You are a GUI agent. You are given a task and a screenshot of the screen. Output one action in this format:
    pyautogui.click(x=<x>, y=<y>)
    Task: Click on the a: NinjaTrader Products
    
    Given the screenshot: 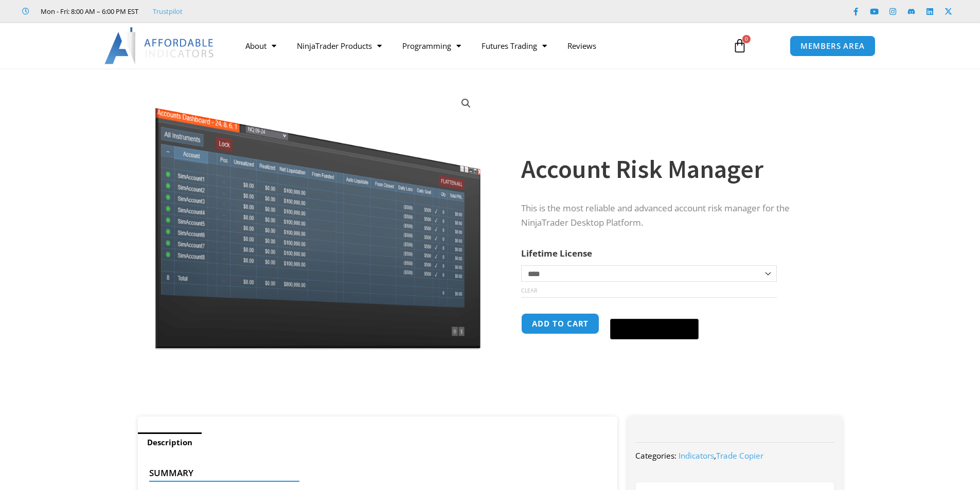 What is the action you would take?
    pyautogui.click(x=339, y=46)
    